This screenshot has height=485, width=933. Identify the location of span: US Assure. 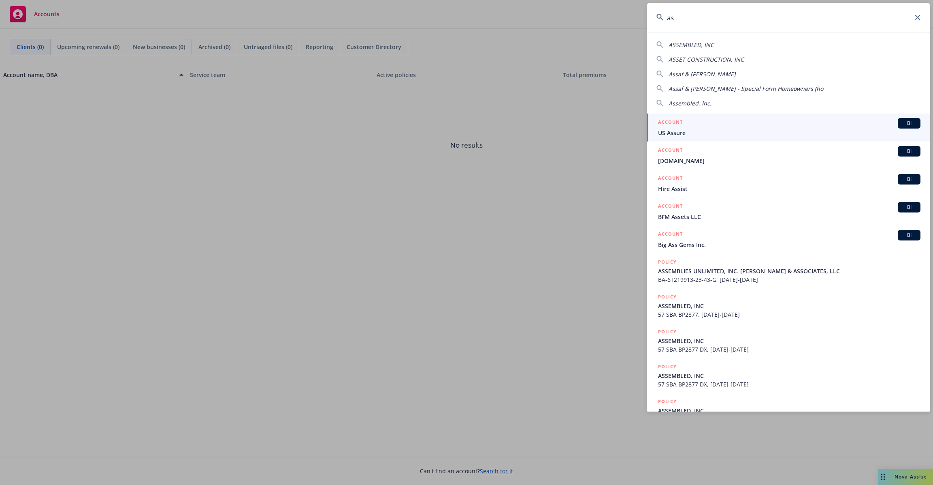
(790, 132).